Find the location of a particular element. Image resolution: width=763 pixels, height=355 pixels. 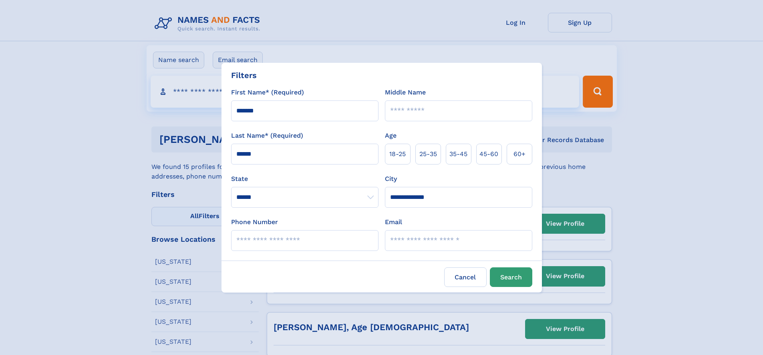

label: Phone Number is located at coordinates (254, 222).